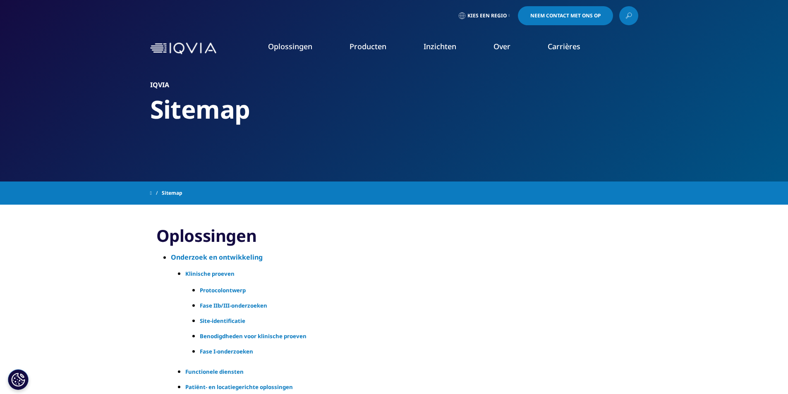 Image resolution: width=788 pixels, height=394 pixels. What do you see at coordinates (368, 46) in the screenshot?
I see `font: Producten` at bounding box center [368, 46].